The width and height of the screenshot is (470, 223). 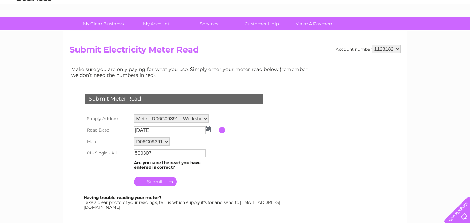 I want to click on th: Read Date, so click(x=108, y=130).